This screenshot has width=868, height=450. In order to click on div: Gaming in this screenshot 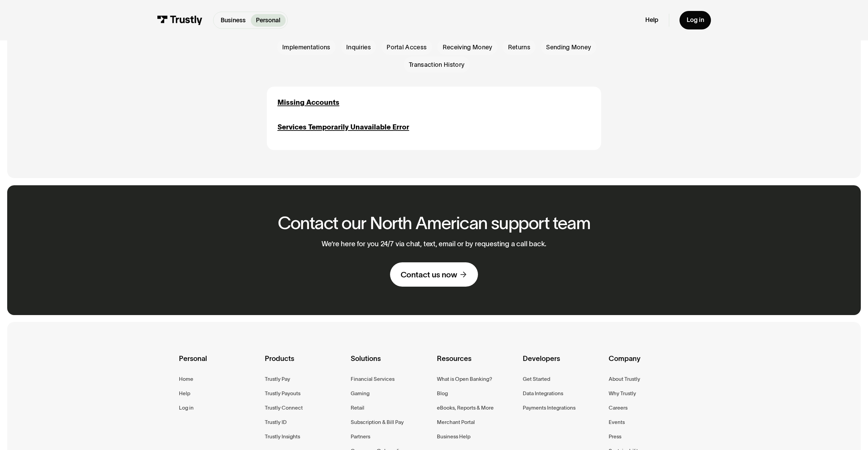, I will do `click(360, 393)`.